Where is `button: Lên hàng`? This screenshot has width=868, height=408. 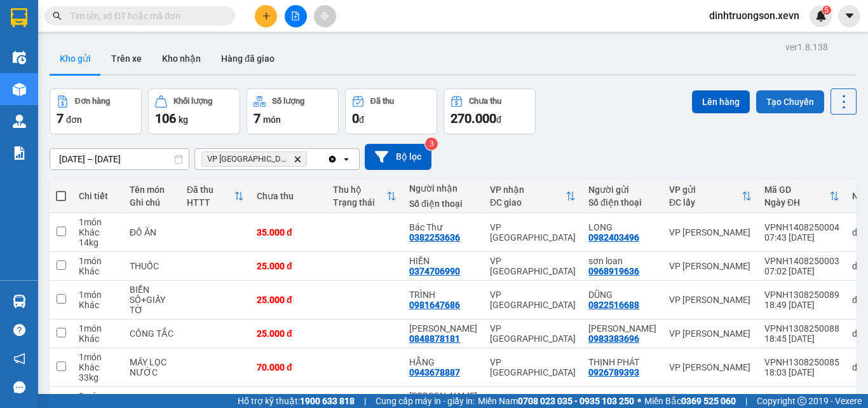
button: Lên hàng is located at coordinates (720, 102).